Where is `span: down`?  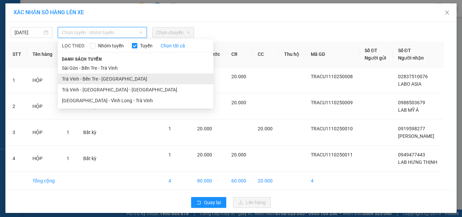 span: down is located at coordinates (141, 32).